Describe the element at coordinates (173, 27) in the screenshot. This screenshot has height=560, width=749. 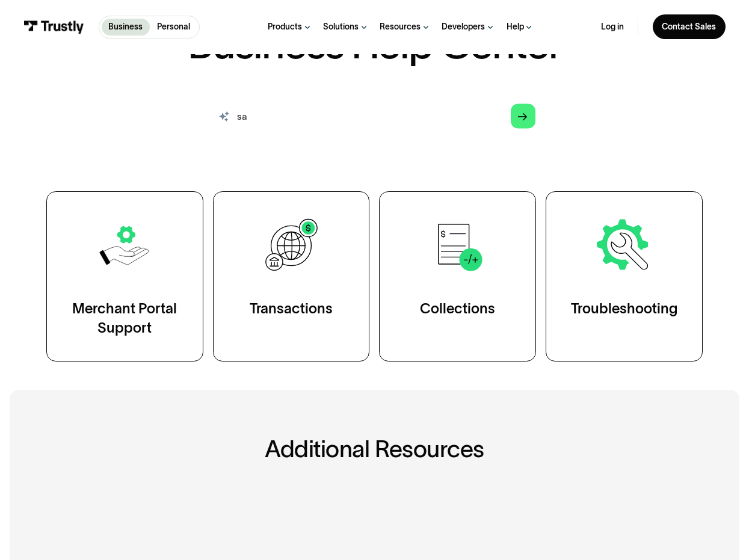
I see `p: Personal` at that location.